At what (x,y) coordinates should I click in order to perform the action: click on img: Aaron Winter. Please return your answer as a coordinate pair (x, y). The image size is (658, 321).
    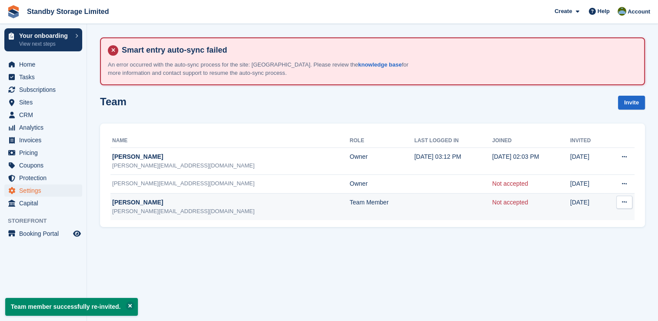
    Looking at the image, I should click on (622, 11).